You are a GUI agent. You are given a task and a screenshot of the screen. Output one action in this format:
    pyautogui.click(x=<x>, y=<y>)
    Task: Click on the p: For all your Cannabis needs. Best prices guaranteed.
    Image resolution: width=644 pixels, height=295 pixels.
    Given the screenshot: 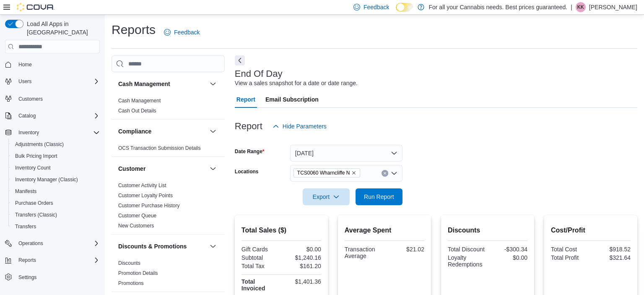 What is the action you would take?
    pyautogui.click(x=498, y=7)
    